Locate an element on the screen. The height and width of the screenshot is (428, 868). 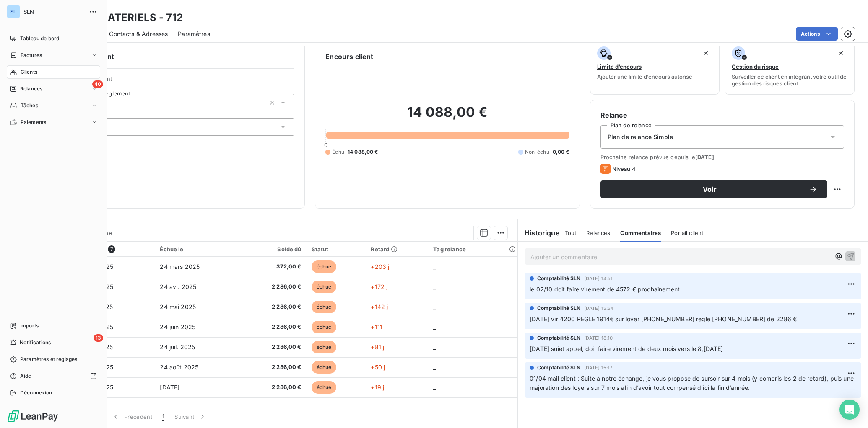
span: +19 j is located at coordinates (377, 387).